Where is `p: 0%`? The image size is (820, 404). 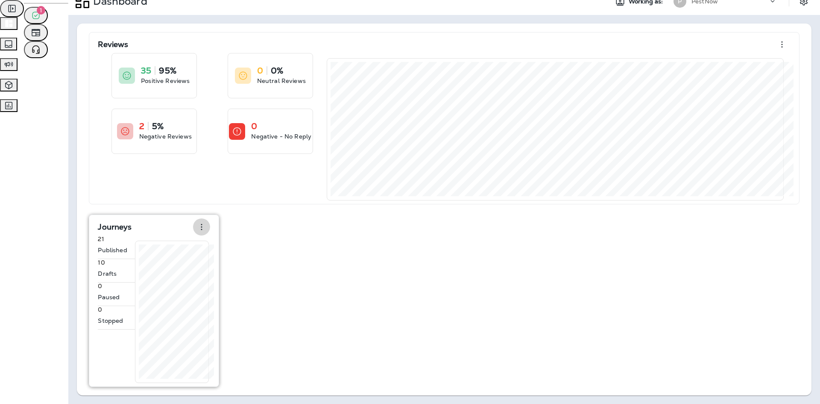
p: 0% is located at coordinates (277, 71).